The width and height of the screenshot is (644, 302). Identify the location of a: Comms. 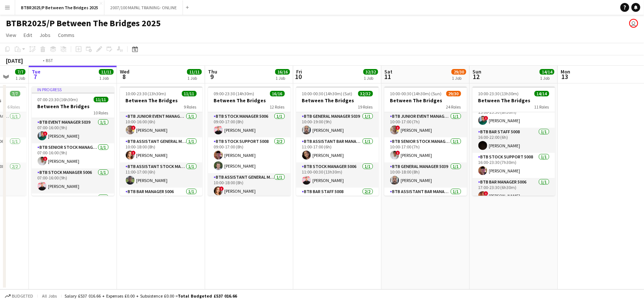
(66, 35).